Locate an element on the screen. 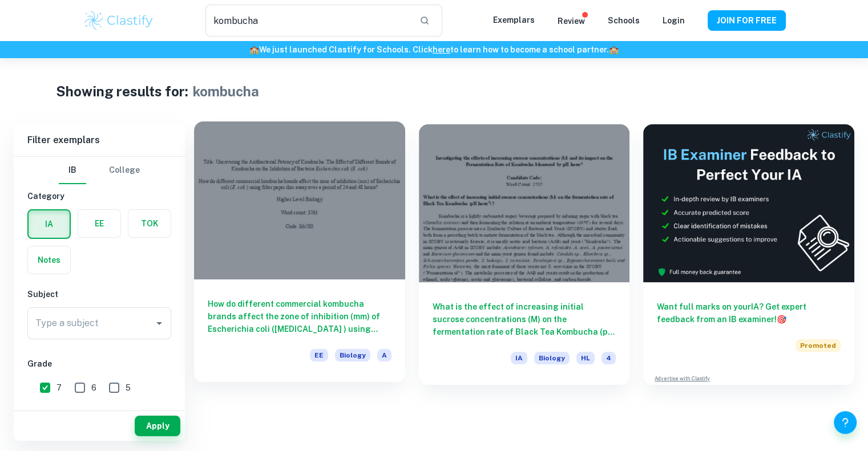  p: Exemplars is located at coordinates (513, 20).